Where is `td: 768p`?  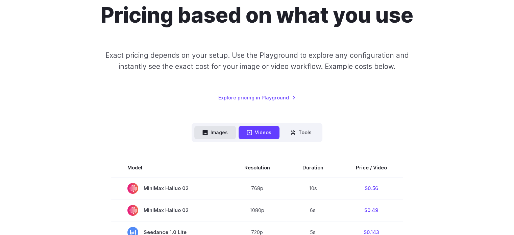 td: 768p is located at coordinates (257, 188).